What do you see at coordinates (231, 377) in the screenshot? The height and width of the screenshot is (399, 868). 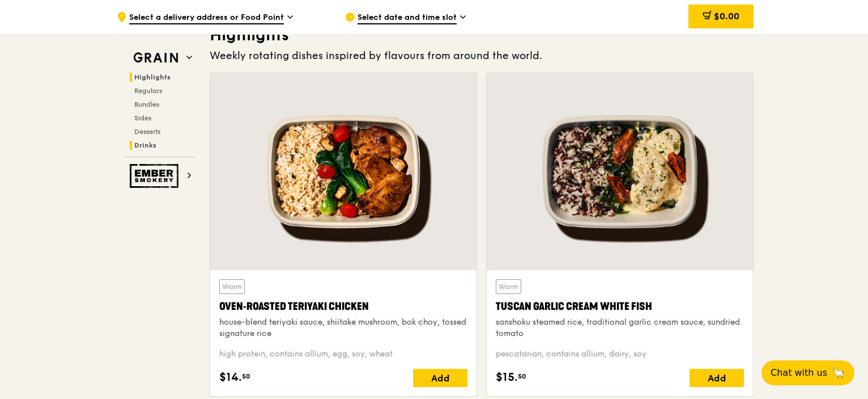 I see `span: $14.` at bounding box center [231, 377].